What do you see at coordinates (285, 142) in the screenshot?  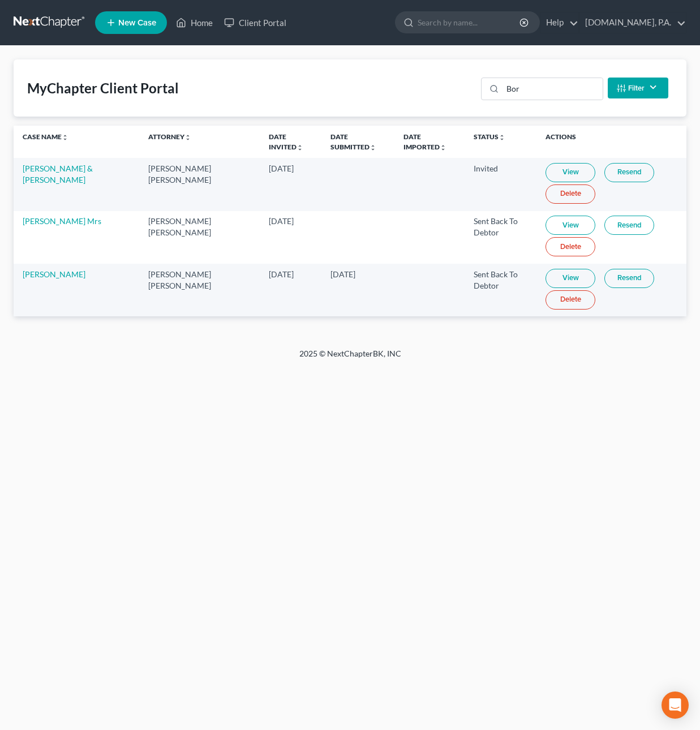 I see `a: Date Invitedunfold_more` at bounding box center [285, 142].